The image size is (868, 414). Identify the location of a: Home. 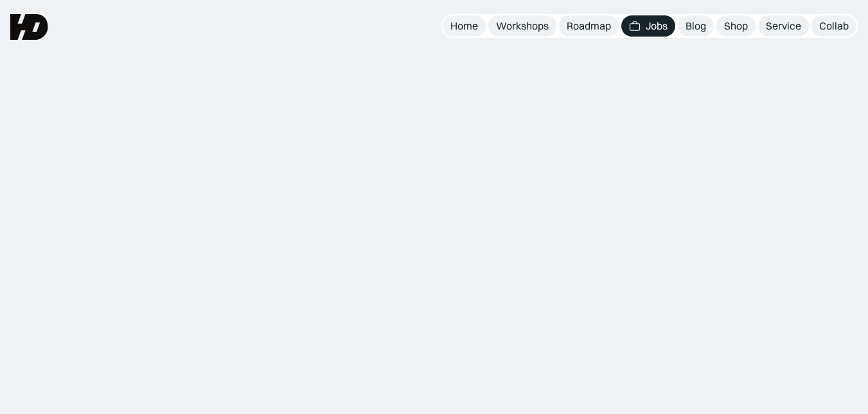
(464, 26).